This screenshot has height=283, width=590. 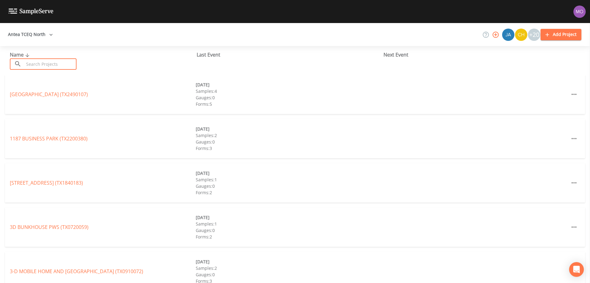 I want to click on input: Search Projects, so click(x=50, y=64).